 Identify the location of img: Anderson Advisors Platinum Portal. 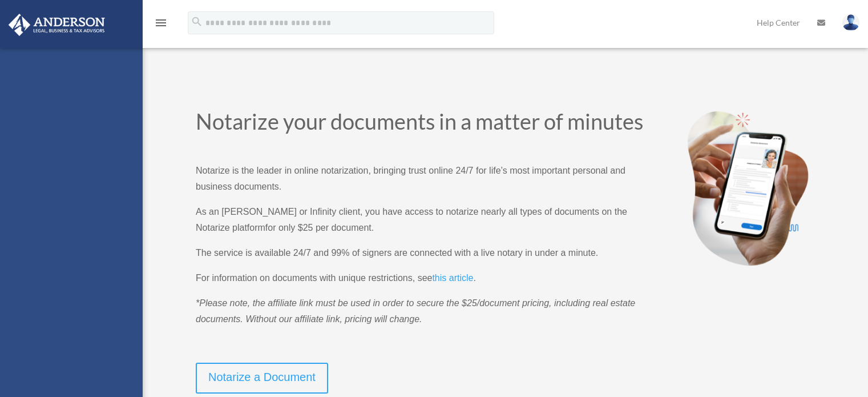
(56, 24).